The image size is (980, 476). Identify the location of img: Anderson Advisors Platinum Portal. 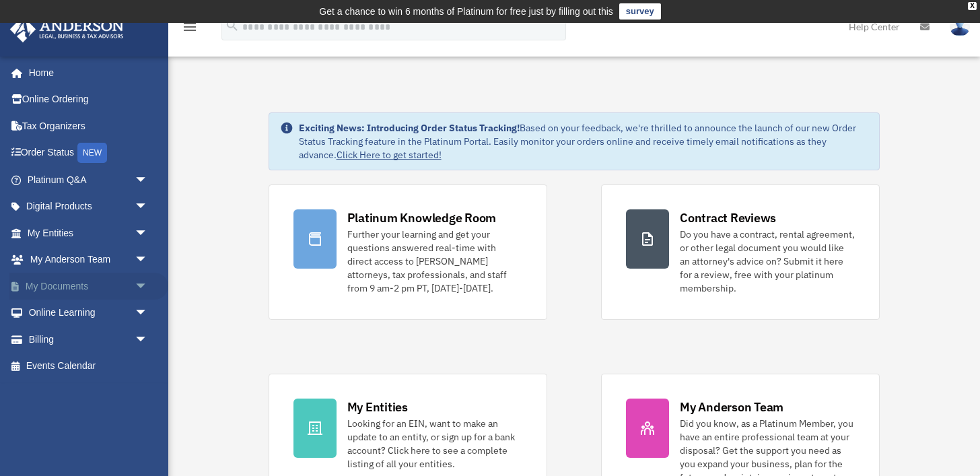
(67, 29).